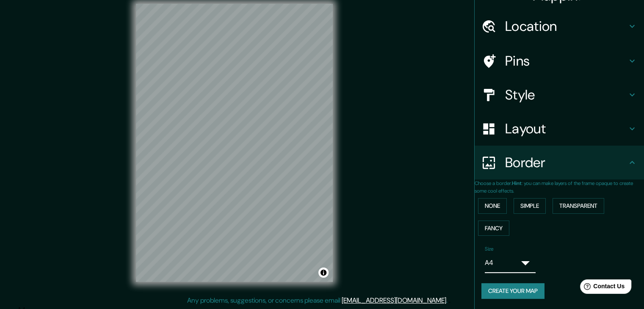 This screenshot has height=309, width=644. Describe the element at coordinates (566, 26) in the screenshot. I see `h4: Location` at that location.